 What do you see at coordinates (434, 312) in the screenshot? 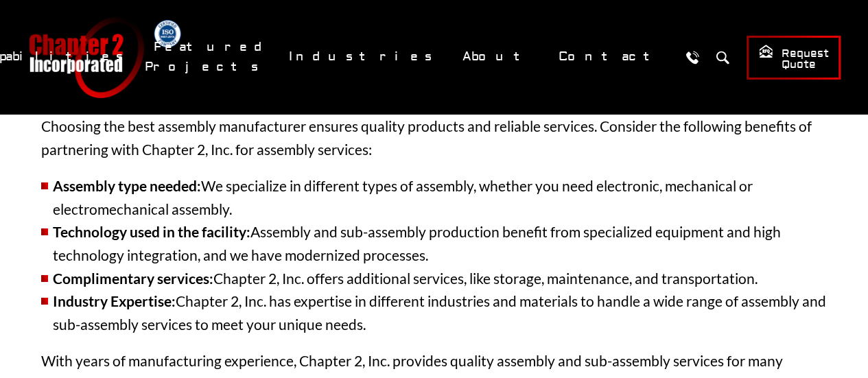
I see `li: Chapter 2, Inc. has expertise in different industries and materials to handle a wide range of ass...` at bounding box center [434, 312].